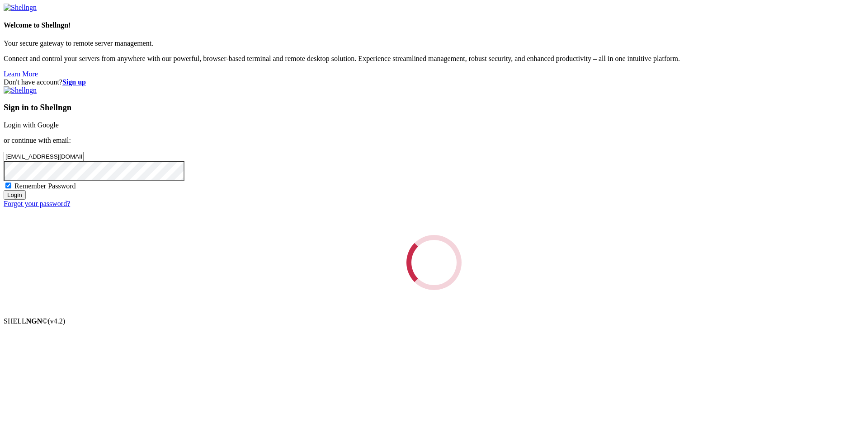 This screenshot has height=427, width=868. Describe the element at coordinates (15, 195) in the screenshot. I see `input: Login` at that location.